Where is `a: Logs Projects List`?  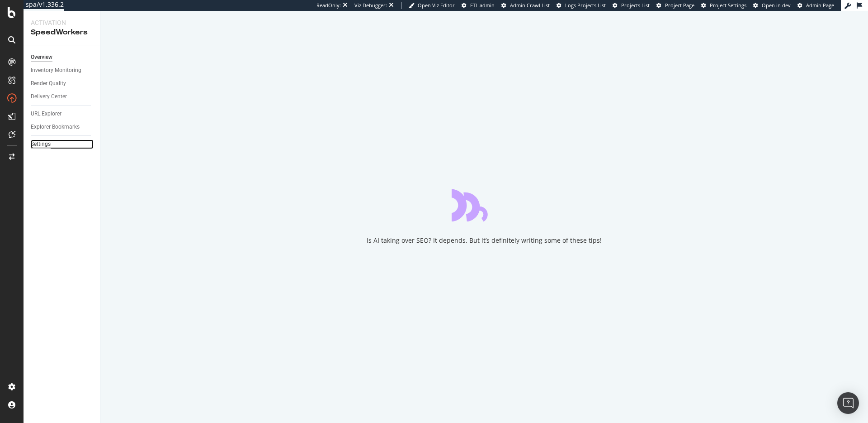
a: Logs Projects List is located at coordinates (581, 6).